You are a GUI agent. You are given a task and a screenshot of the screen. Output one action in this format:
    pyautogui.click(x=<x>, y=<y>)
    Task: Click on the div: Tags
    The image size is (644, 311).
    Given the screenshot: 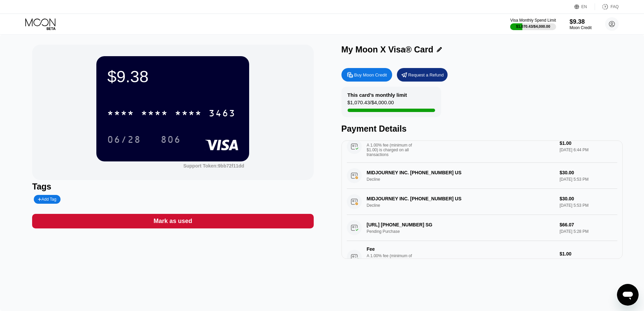 What is the action you would take?
    pyautogui.click(x=173, y=186)
    